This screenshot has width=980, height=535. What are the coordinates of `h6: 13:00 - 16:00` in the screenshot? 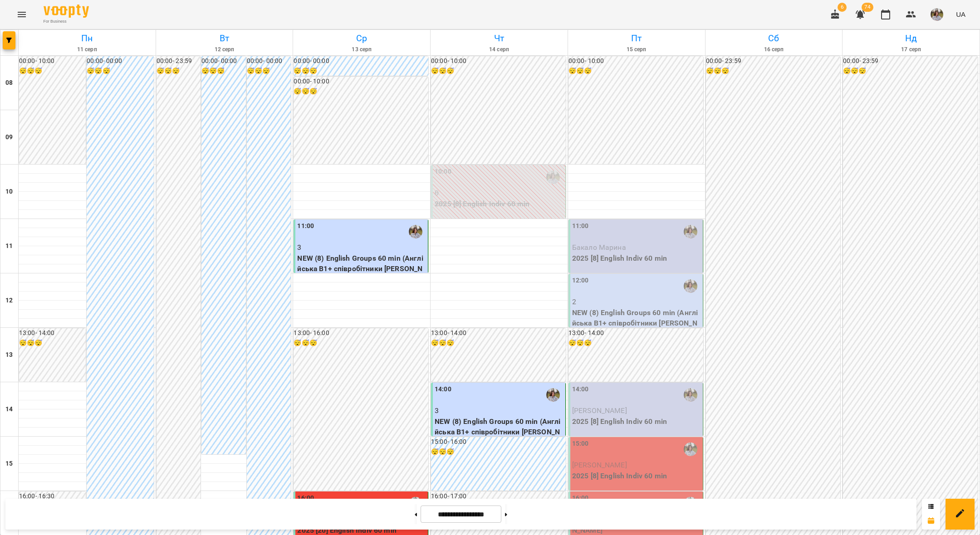 It's located at (361, 333).